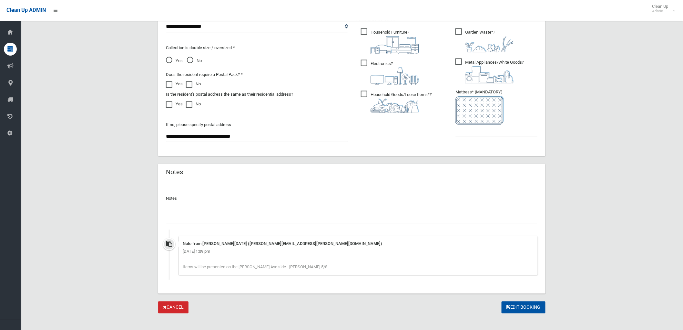 The width and height of the screenshot is (683, 330). I want to click on label: Is the resident's postal address the same as their residential address?, so click(230, 94).